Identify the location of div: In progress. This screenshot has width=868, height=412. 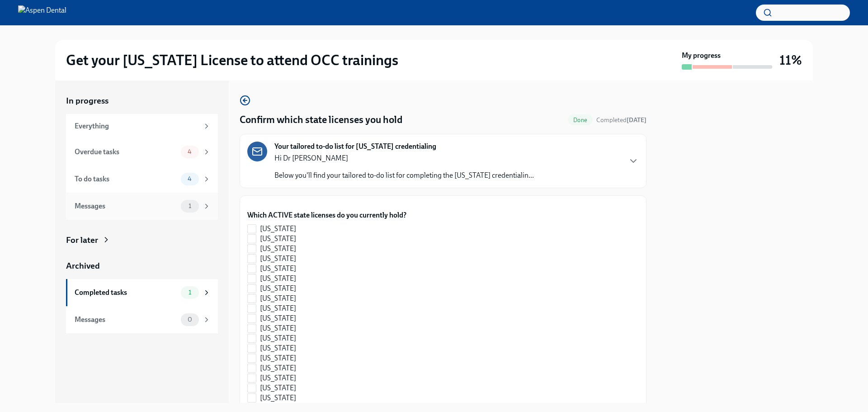
(142, 101).